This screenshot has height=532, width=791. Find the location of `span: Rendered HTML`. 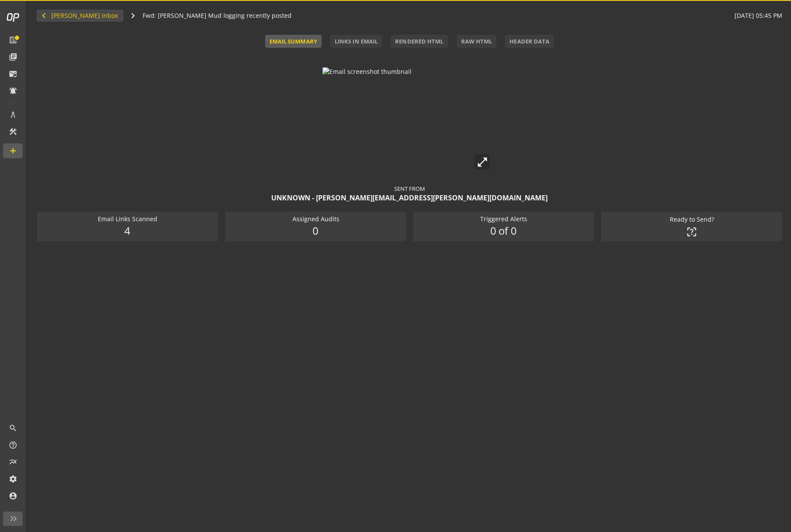

span: Rendered HTML is located at coordinates (419, 42).